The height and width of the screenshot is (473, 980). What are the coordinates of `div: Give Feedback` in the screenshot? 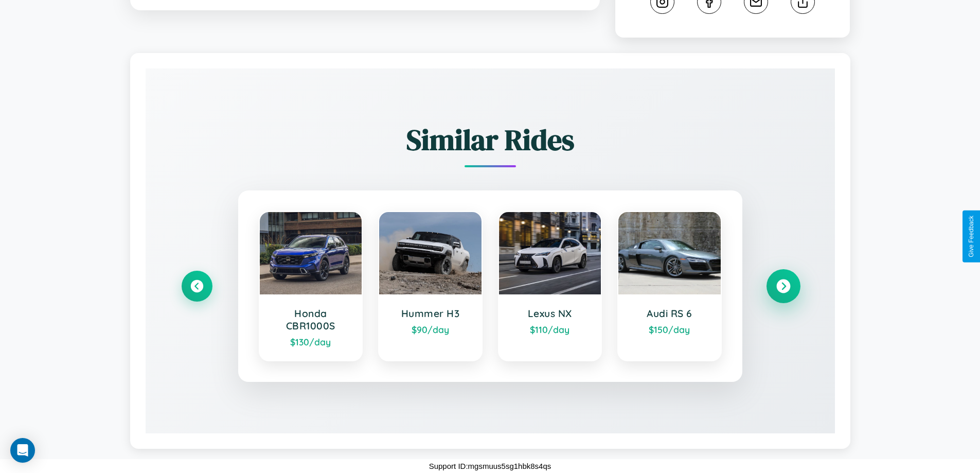 It's located at (971, 236).